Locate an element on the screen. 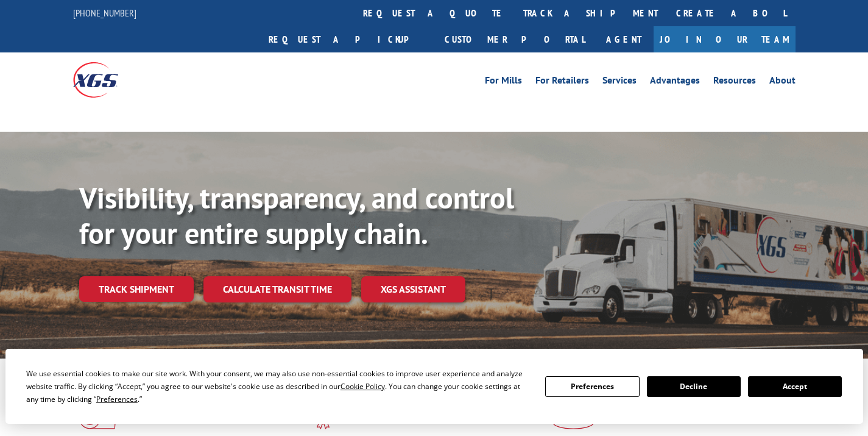 The width and height of the screenshot is (868, 436). span: Cookie Policy is located at coordinates (362, 386).